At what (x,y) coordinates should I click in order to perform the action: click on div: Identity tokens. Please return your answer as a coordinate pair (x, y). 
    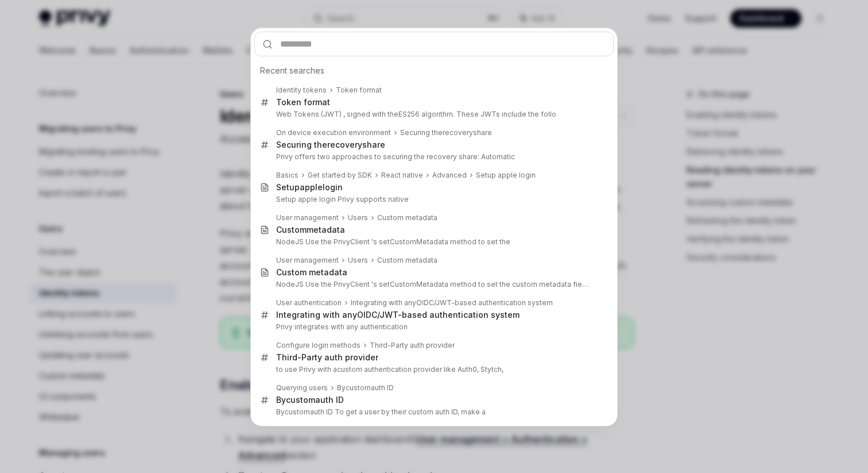
    Looking at the image, I should click on (302, 90).